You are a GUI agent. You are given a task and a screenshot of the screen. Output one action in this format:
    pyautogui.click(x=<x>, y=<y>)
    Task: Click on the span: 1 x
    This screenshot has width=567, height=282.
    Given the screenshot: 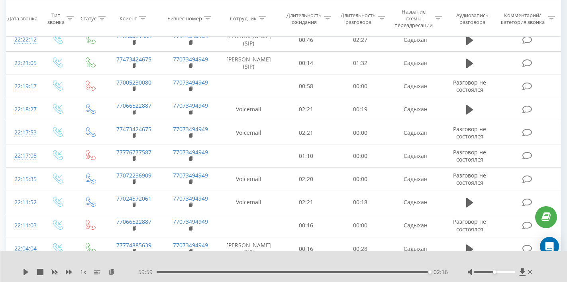 What is the action you would take?
    pyautogui.click(x=83, y=272)
    